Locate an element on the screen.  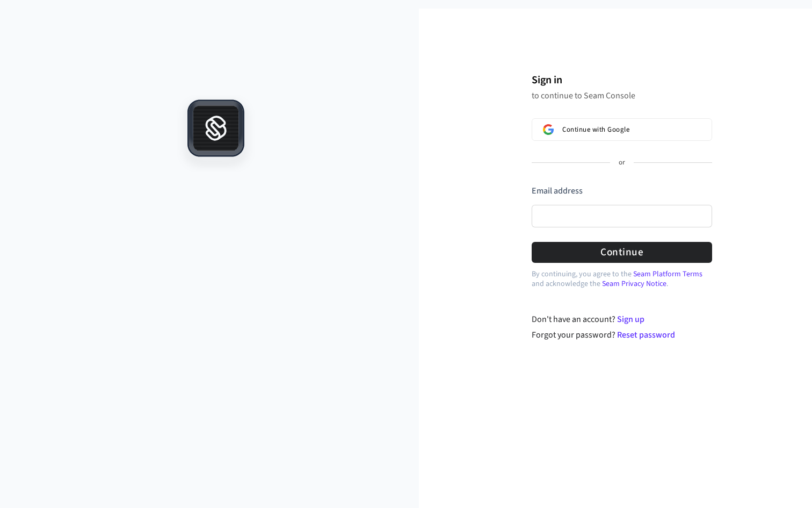
span: Continue with Google is located at coordinates (596, 130).